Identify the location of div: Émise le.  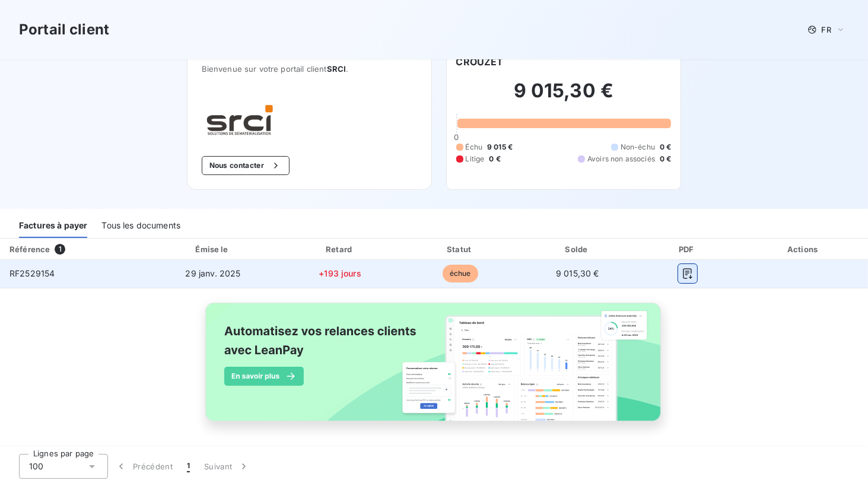
(212, 249).